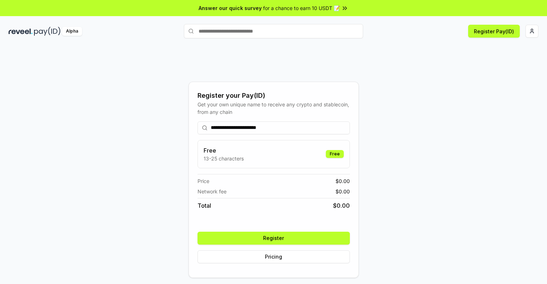  What do you see at coordinates (273, 96) in the screenshot?
I see `div: Register your Pay(ID)` at bounding box center [273, 96].